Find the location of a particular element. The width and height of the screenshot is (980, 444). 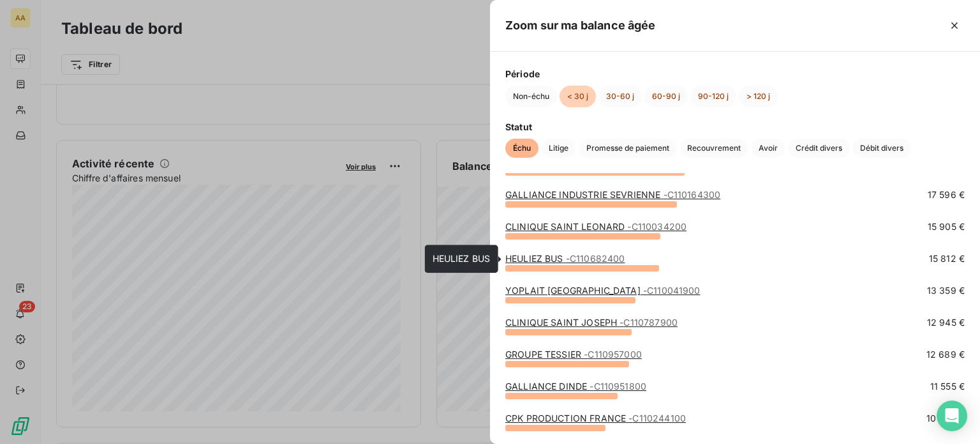

button: Avoir is located at coordinates (769, 148).